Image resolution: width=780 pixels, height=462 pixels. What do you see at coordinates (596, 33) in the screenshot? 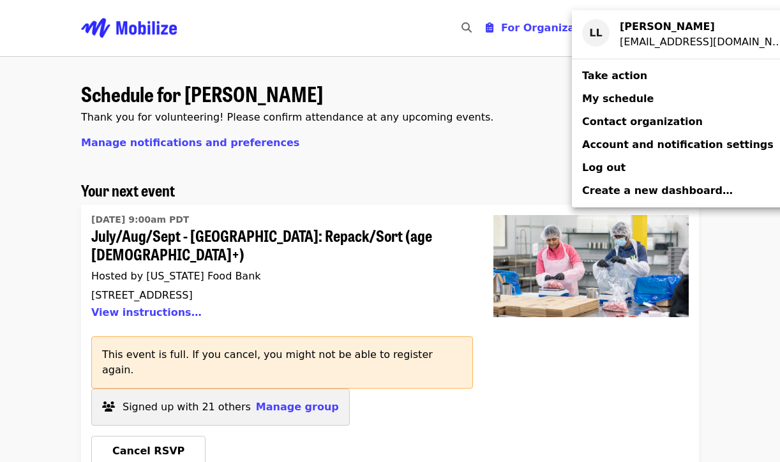
I see `div: LL` at bounding box center [596, 33].